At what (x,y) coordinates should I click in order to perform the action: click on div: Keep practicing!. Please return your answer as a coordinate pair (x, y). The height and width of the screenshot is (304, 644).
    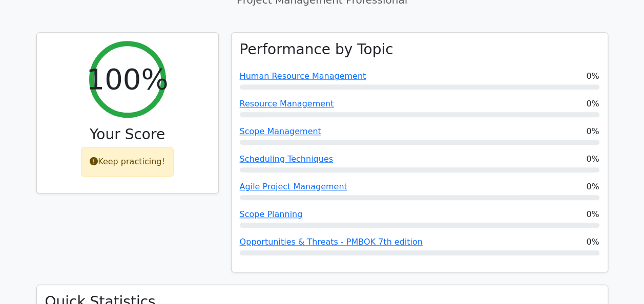
    Looking at the image, I should click on (127, 161).